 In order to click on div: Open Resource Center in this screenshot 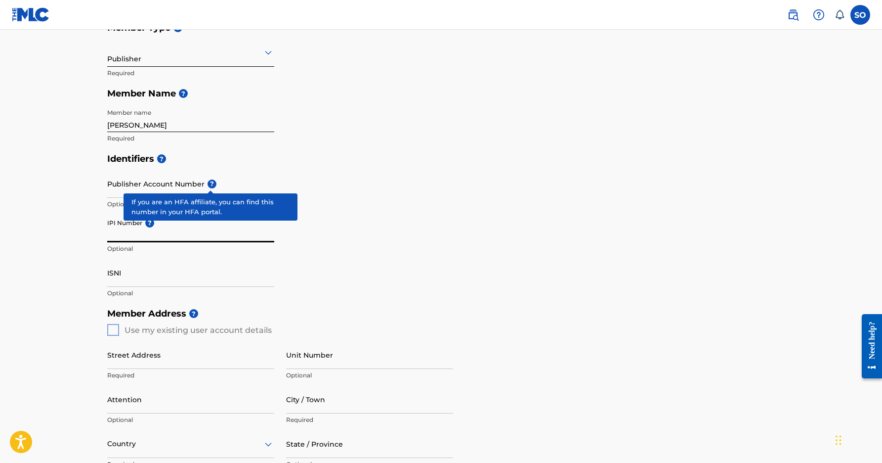, I will do `click(17, 40)`.